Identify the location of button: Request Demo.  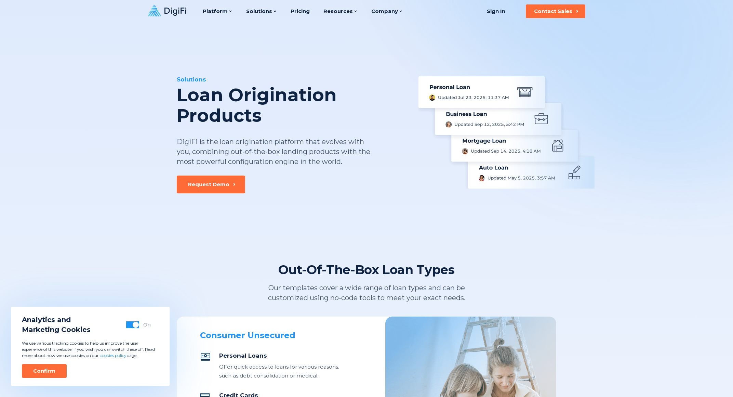
(211, 184).